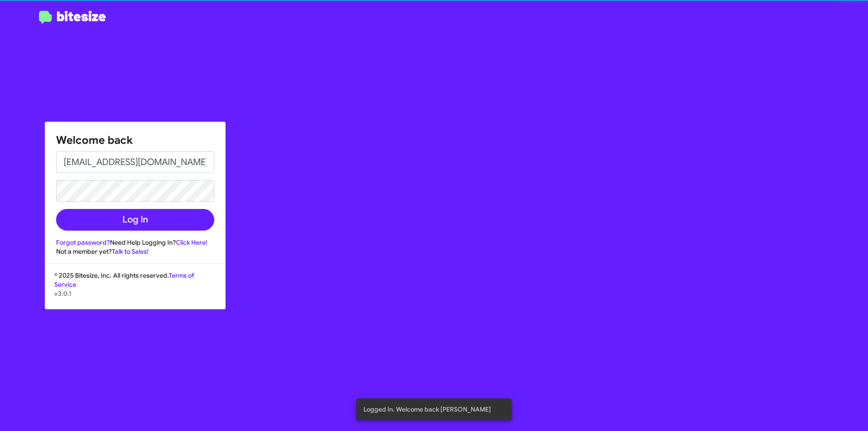  I want to click on div: © 2025 Bitesize, Inc. All rights reserved., so click(135, 290).